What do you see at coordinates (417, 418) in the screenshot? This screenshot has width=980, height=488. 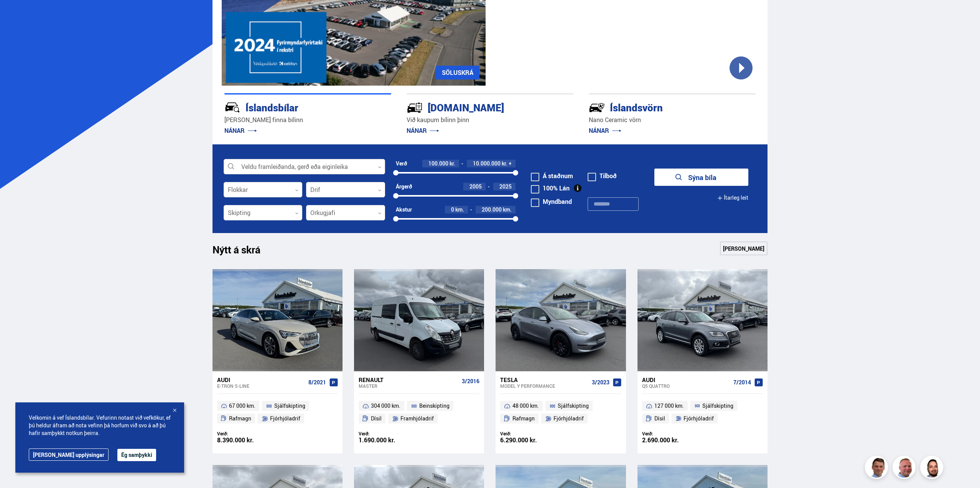 I see `span: Framhjóladrif` at bounding box center [417, 418].